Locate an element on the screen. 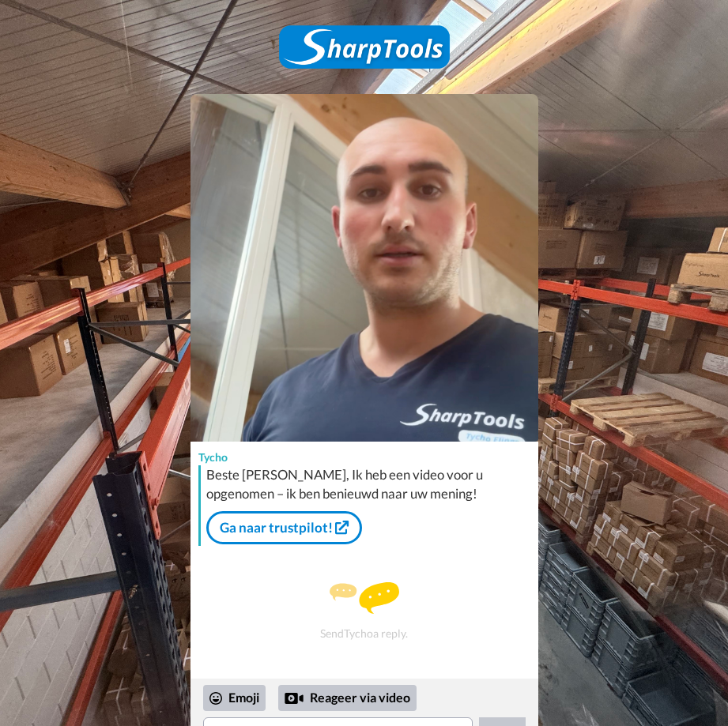  div: Reply by Video is located at coordinates (295, 699).